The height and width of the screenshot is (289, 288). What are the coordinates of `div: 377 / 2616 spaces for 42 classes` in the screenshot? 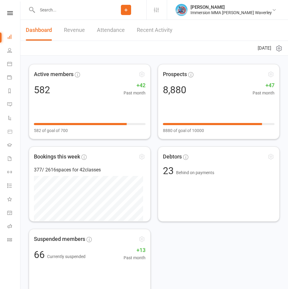 It's located at (90, 170).